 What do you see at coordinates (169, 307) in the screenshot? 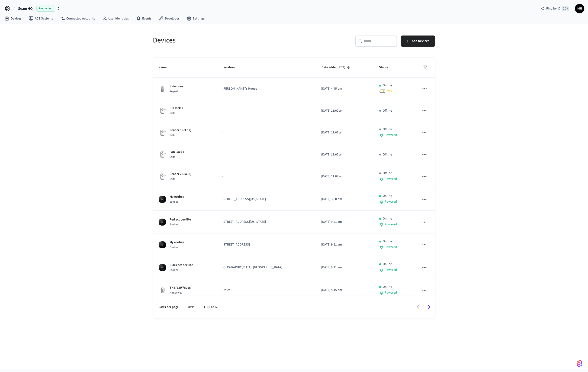
I see `p: Rows per page:` at bounding box center [169, 307].